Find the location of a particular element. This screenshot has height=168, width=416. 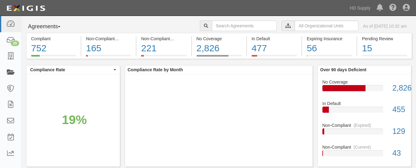

img: logo-5460c22ac91f19d4615b14bd174203de0afe785f0fc80cf4dbbc73dc1793850b.png is located at coordinates (26, 8).